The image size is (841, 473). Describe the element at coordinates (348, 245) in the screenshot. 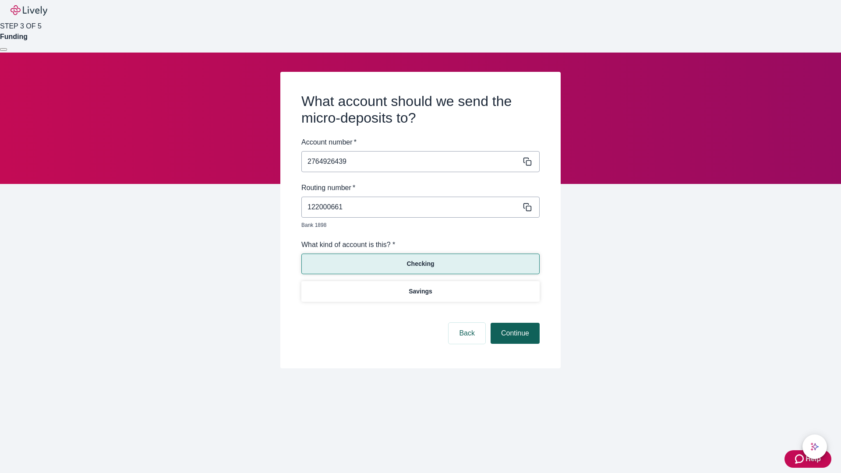

I see `label: What kind of account is this? *` at that location.